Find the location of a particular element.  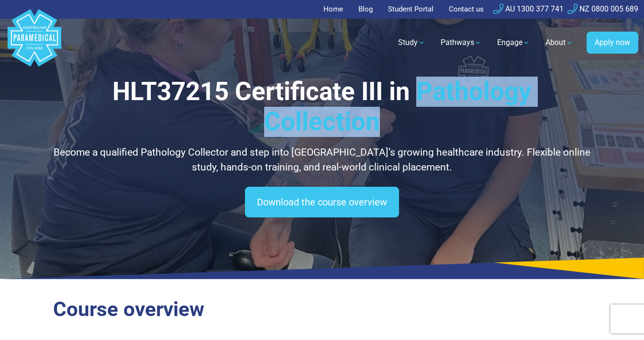

a: Study is located at coordinates (412, 42).